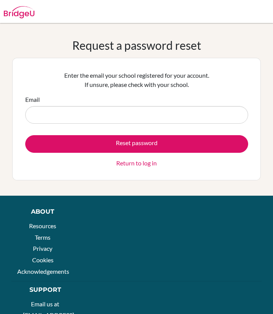 This screenshot has width=273, height=314. What do you see at coordinates (137, 80) in the screenshot?
I see `p: Enter the email your school registered for your account. If unsure, please check with your school.` at bounding box center [137, 80].